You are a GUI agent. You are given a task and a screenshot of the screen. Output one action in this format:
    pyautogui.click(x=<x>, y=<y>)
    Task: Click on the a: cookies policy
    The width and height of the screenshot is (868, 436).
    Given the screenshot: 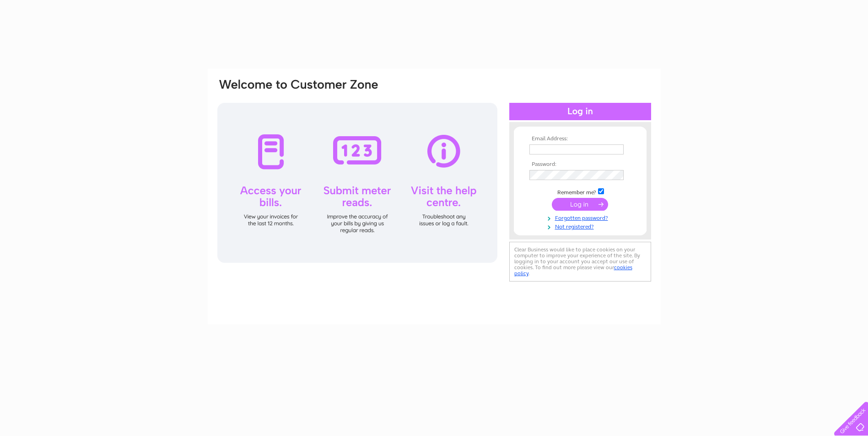 What is the action you would take?
    pyautogui.click(x=573, y=270)
    